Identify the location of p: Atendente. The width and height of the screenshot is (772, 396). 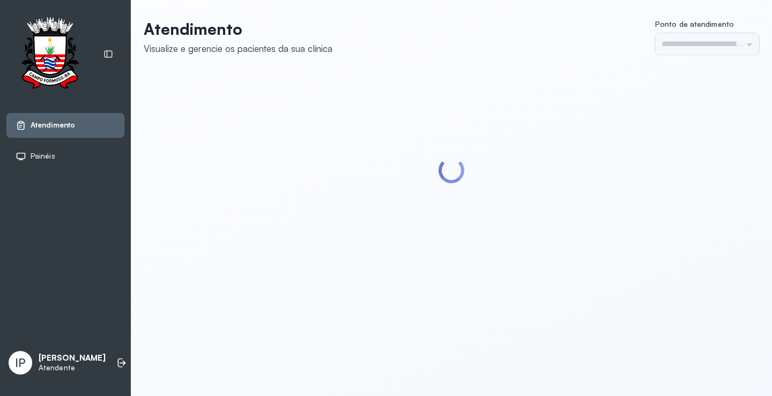
(72, 368).